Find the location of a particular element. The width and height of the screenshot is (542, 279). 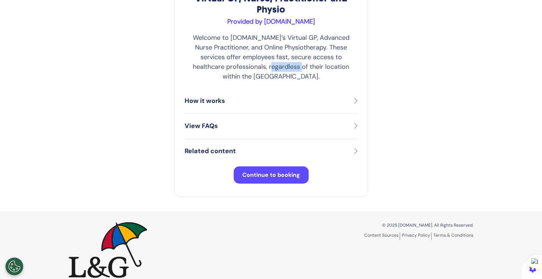

button: Continue to booking is located at coordinates (271, 175).